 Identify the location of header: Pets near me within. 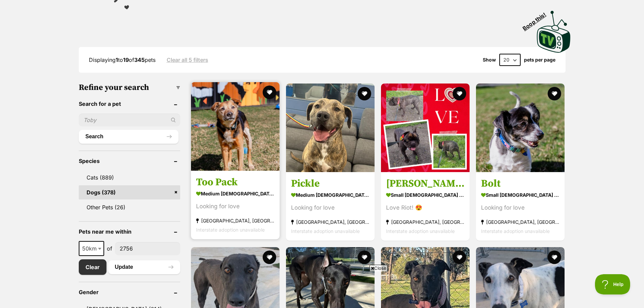
(129, 231).